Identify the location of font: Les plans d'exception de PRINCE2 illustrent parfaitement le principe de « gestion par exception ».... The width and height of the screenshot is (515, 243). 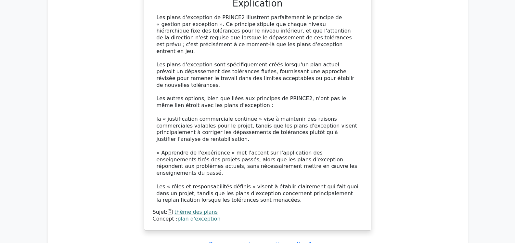
(254, 34).